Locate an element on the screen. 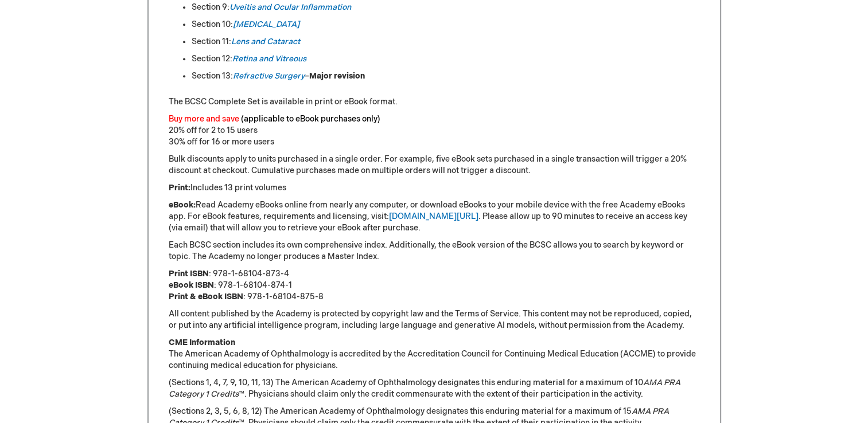 Image resolution: width=868 pixels, height=423 pixels. a: Retina and Vitreous is located at coordinates (269, 59).